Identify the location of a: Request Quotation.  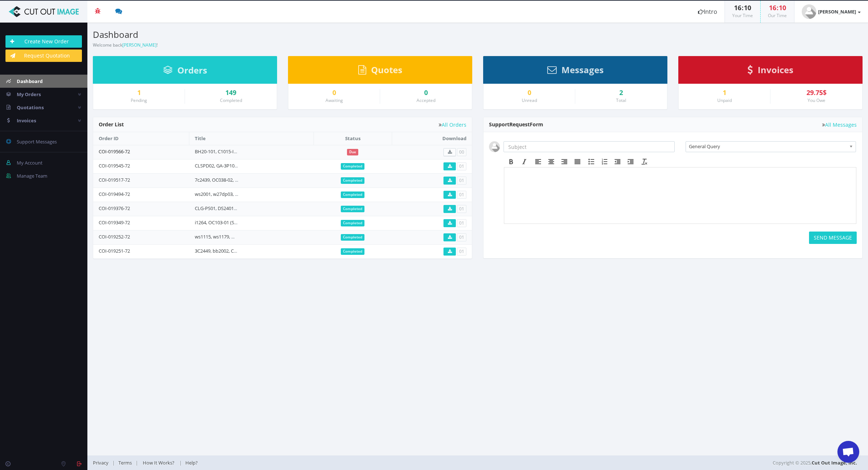
(44, 56).